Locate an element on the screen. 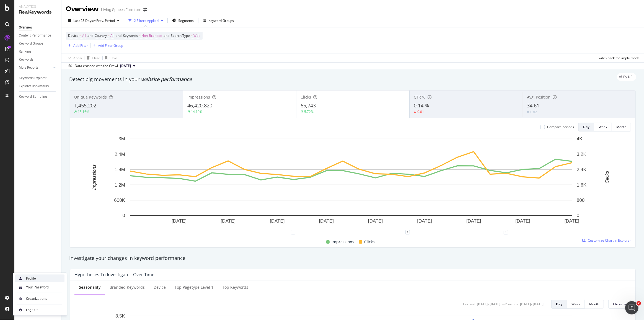 This screenshot has height=320, width=644. div: Keywords Explorer is located at coordinates (33, 78).